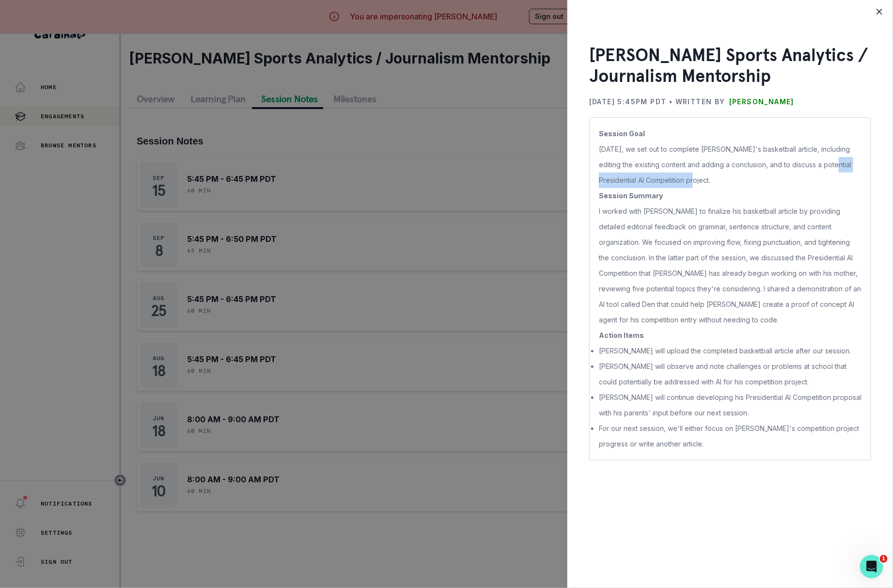  What do you see at coordinates (880, 11) in the screenshot?
I see `button: Close` at bounding box center [880, 11].